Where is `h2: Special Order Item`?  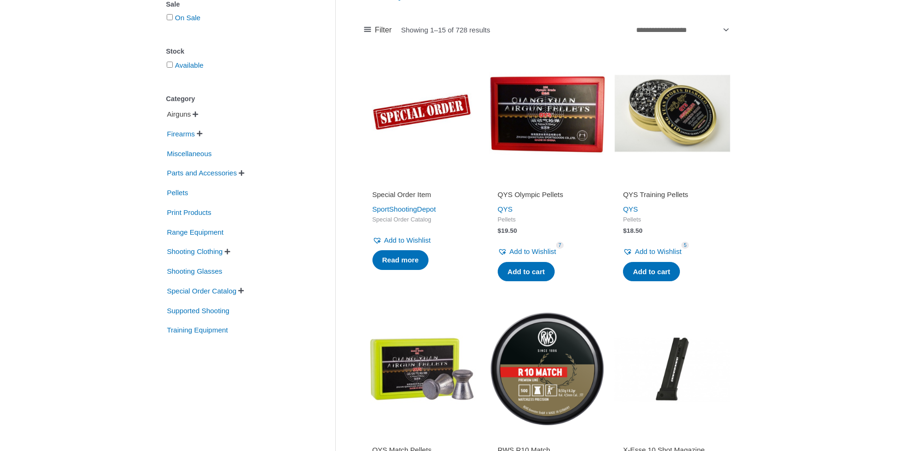 h2: Special Order Item is located at coordinates (422, 195).